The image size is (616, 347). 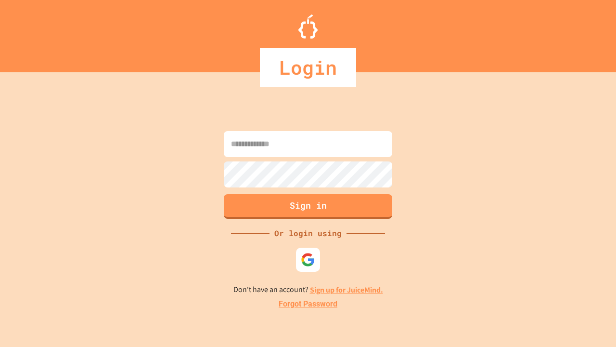 I want to click on button: Sign in, so click(x=308, y=206).